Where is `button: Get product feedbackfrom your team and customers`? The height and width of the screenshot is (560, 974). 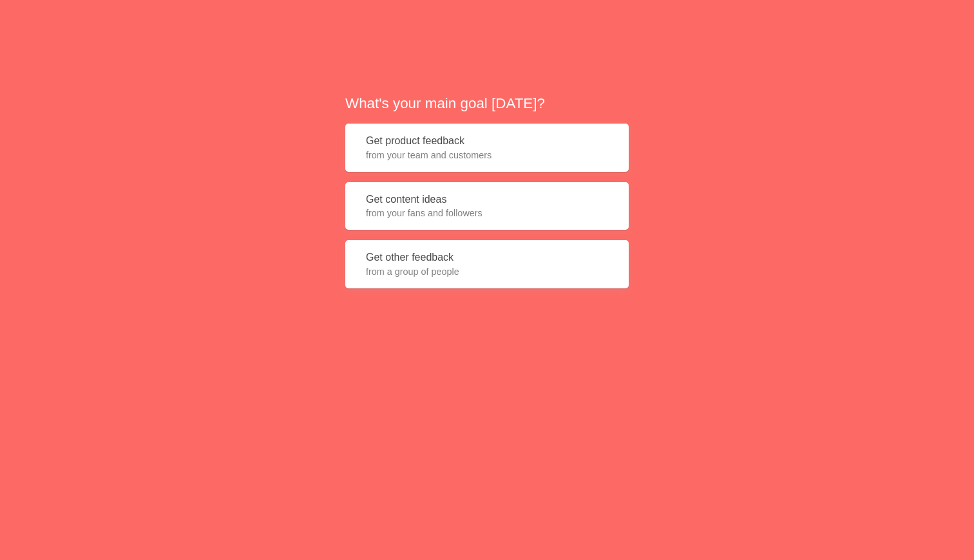
button: Get product feedbackfrom your team and customers is located at coordinates (487, 147).